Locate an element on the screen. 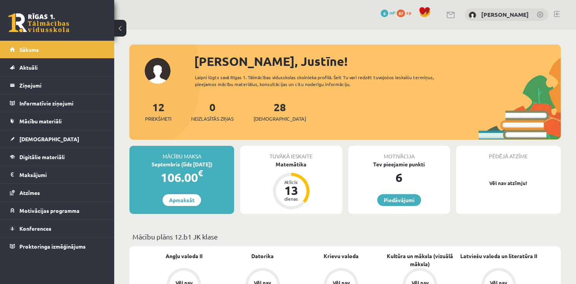 Image resolution: width=576 pixels, height=284 pixels. a: Sākums is located at coordinates (57, 49).